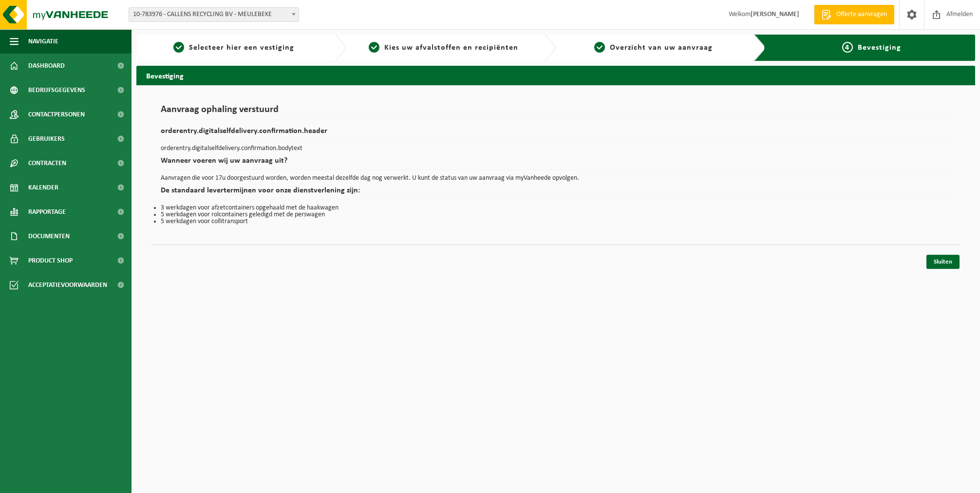 The width and height of the screenshot is (980, 493). What do you see at coordinates (555, 178) in the screenshot?
I see `p: Aanvragen die voor 17u doorgestuurd worden, worden meestal dezelfde dag nog verwerkt. U kunt de s...` at bounding box center [555, 178].